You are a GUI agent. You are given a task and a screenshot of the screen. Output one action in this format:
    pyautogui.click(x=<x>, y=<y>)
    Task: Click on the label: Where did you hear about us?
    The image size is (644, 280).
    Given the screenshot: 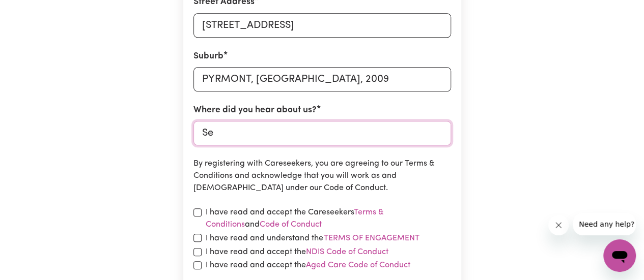 What is the action you would take?
    pyautogui.click(x=255, y=110)
    